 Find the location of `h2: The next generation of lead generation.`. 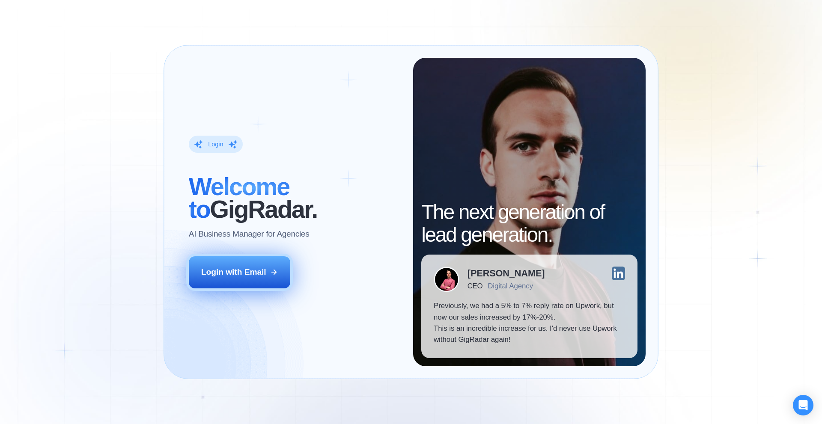

h2: The next generation of lead generation. is located at coordinates (529, 224).